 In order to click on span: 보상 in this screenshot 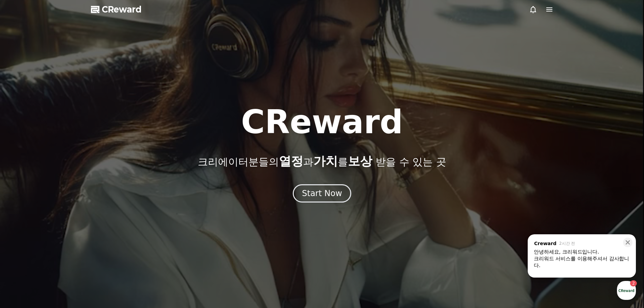, I will do `click(360, 161)`.